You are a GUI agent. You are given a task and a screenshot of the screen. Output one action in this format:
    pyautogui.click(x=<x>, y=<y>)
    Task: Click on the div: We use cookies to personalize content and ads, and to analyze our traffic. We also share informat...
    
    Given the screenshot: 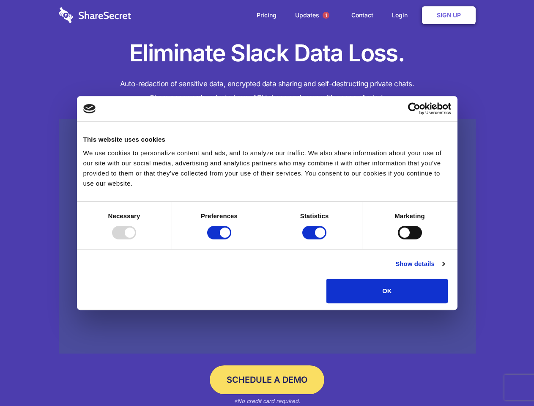 What is the action you would take?
    pyautogui.click(x=267, y=168)
    